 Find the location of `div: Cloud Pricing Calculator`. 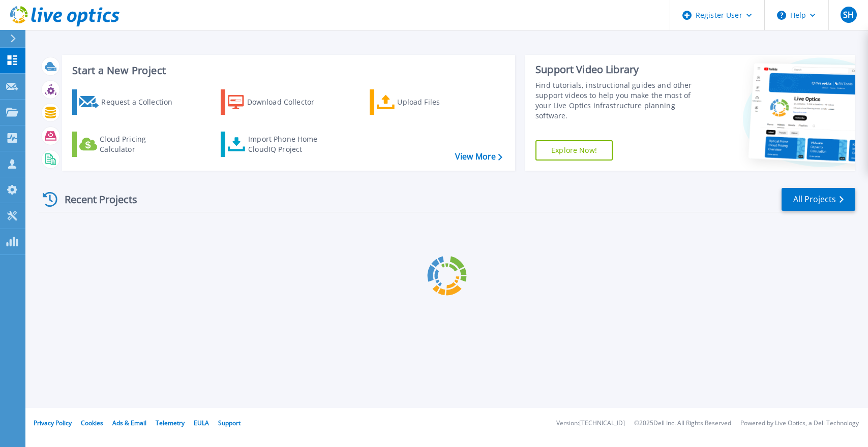

div: Cloud Pricing Calculator is located at coordinates (140, 144).